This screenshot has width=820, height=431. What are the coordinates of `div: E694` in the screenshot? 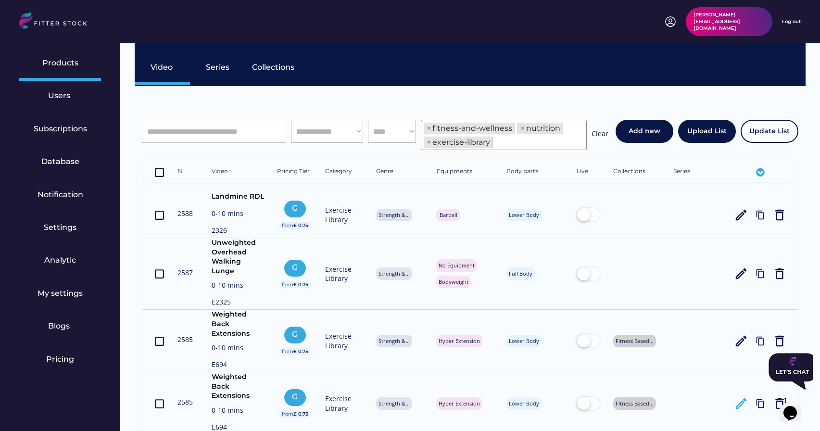 It's located at (238, 365).